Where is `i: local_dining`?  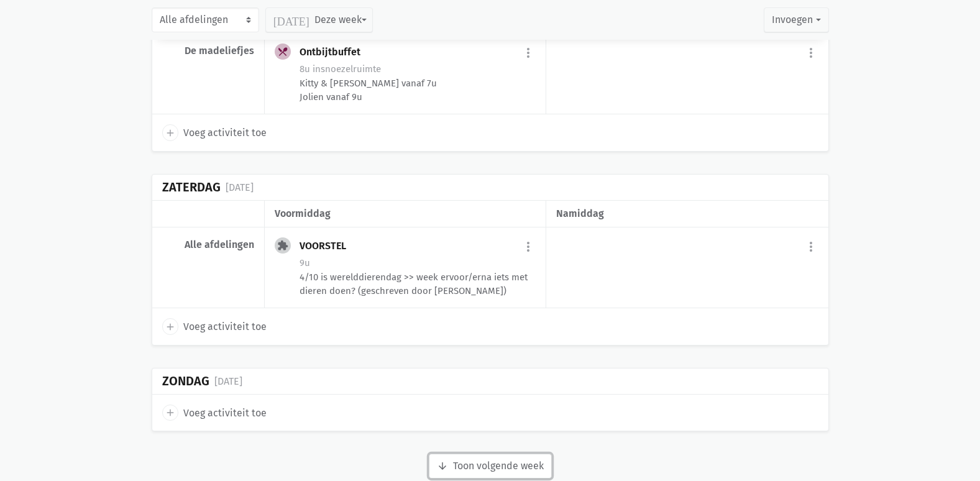 i: local_dining is located at coordinates (283, 51).